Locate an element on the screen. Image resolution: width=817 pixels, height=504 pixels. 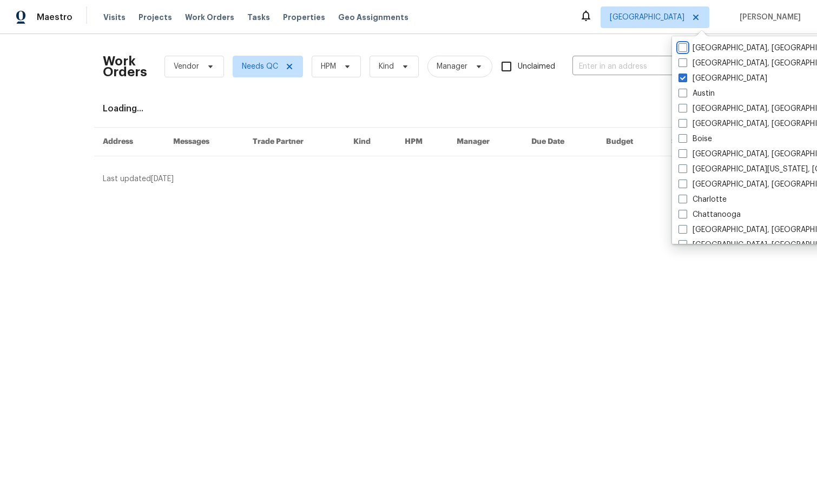
th: HPM is located at coordinates (422, 142).